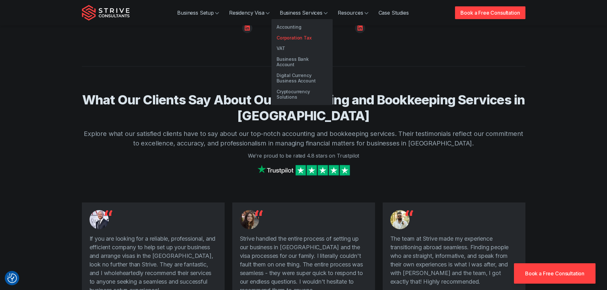 This screenshot has width=607, height=290. I want to click on a: Business Setup, so click(198, 13).